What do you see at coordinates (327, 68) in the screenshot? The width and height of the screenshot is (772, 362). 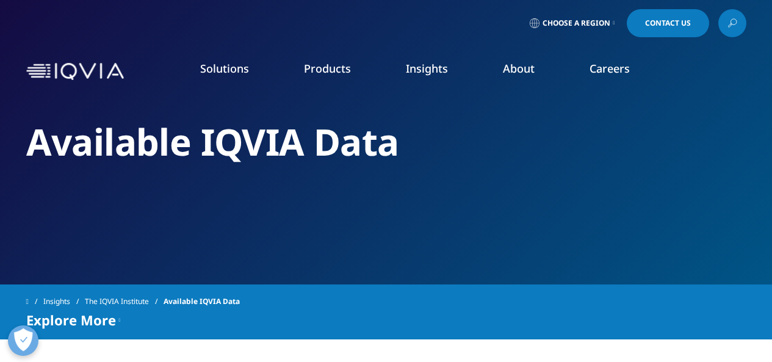 I see `a: Products` at bounding box center [327, 68].